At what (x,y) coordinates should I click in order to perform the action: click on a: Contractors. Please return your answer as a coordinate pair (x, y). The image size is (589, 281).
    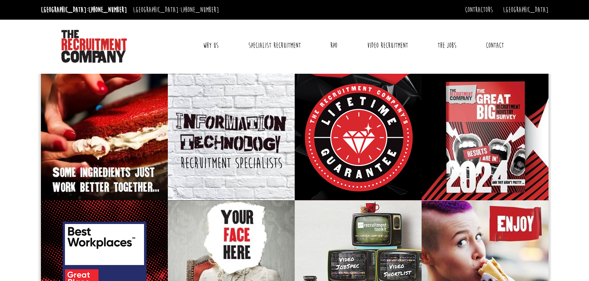
    Looking at the image, I should click on (479, 10).